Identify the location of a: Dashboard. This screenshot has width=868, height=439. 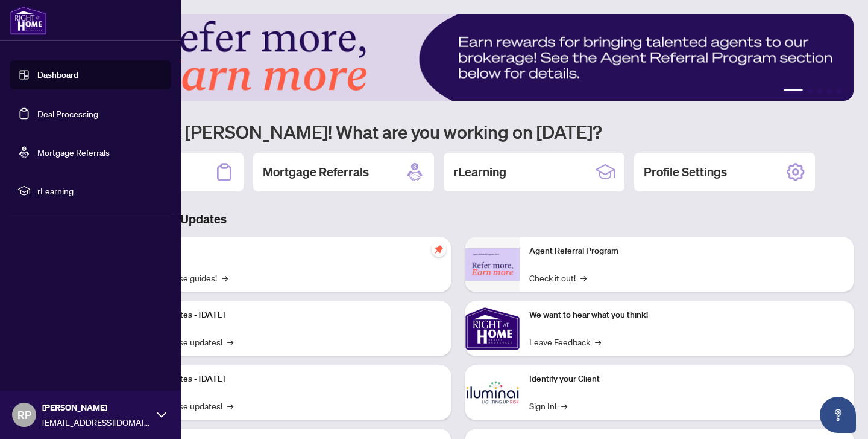
(58, 75).